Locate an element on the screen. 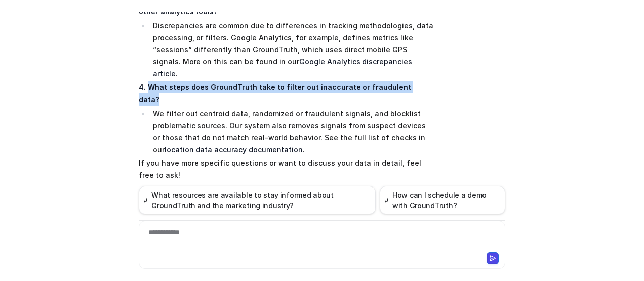 Image resolution: width=644 pixels, height=281 pixels. strong: 4. What steps does GroundTruth take to filter out inaccurate or fraudulent data? is located at coordinates (274, 93).